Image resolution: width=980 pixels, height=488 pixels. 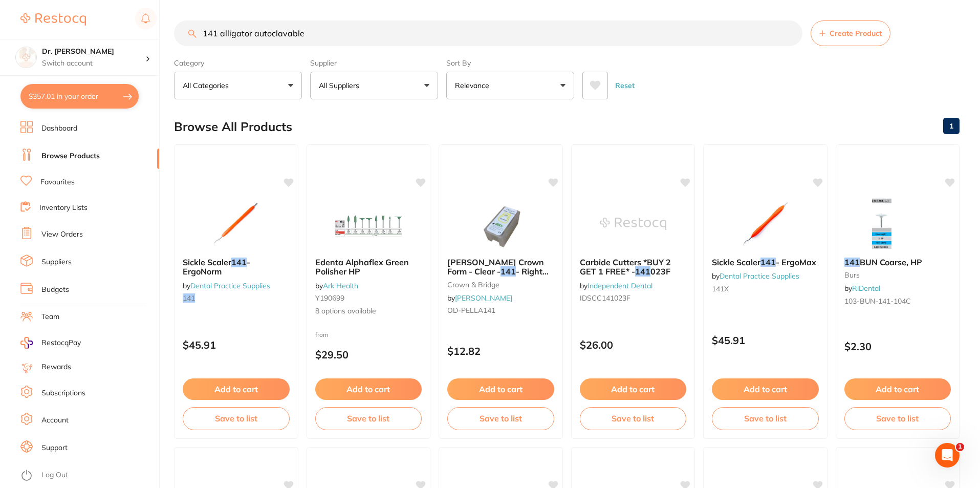 What do you see at coordinates (233, 127) in the screenshot?
I see `h2: Browse All Products` at bounding box center [233, 127].